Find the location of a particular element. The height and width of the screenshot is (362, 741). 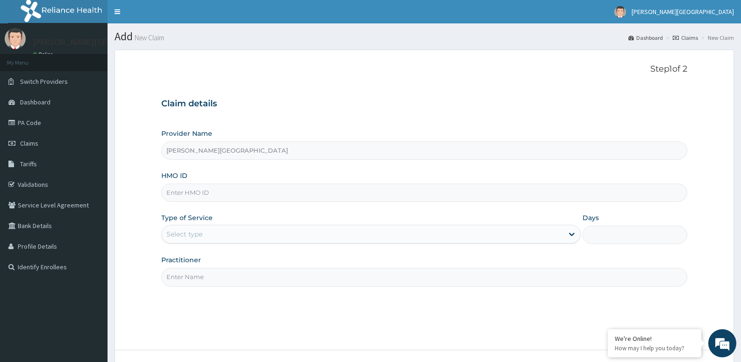

a: Claims is located at coordinates (686, 37).